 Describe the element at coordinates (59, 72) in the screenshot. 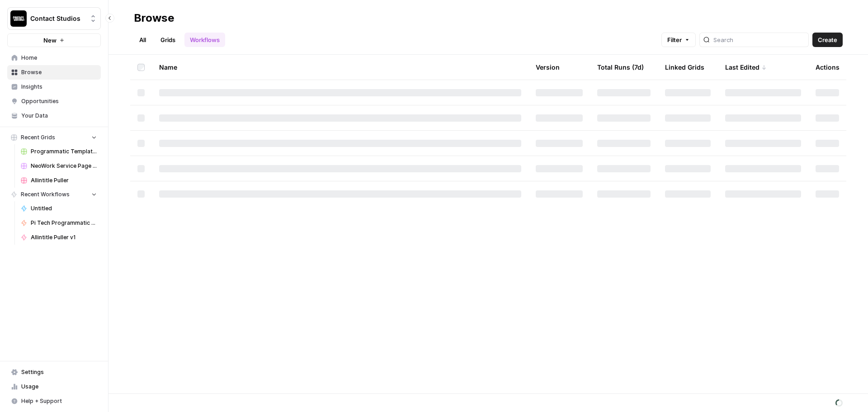

I see `span: Browse` at that location.